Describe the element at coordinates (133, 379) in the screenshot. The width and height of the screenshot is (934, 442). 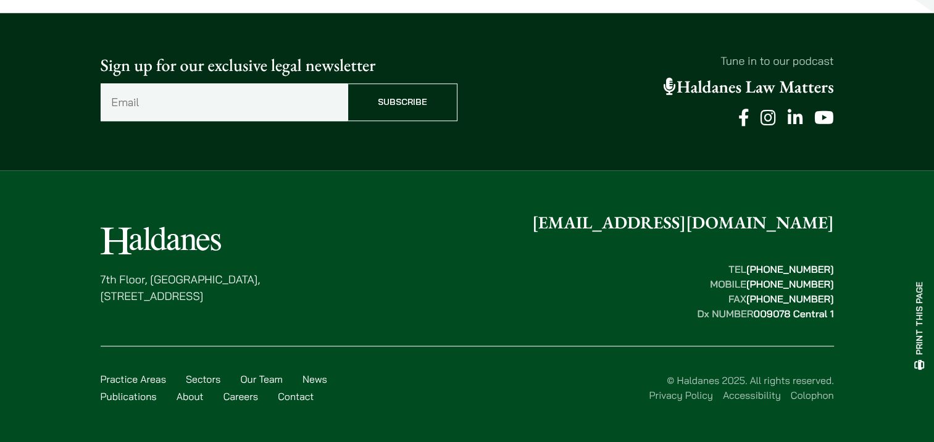
I see `a: Practice Areas` at that location.